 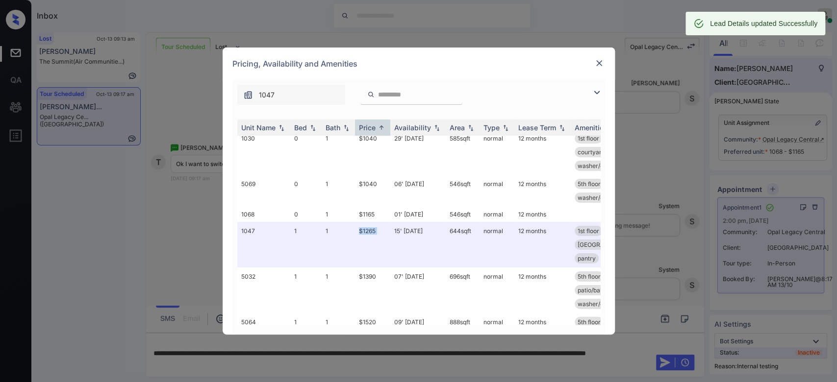 I want to click on div: Lease Term, so click(x=537, y=127).